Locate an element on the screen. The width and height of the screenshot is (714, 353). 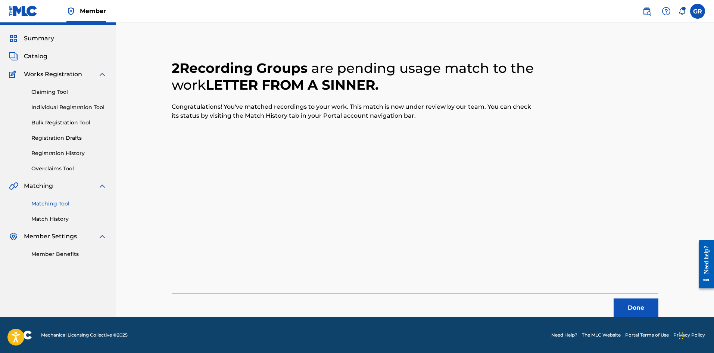
img: Works Registration is located at coordinates (14, 74).